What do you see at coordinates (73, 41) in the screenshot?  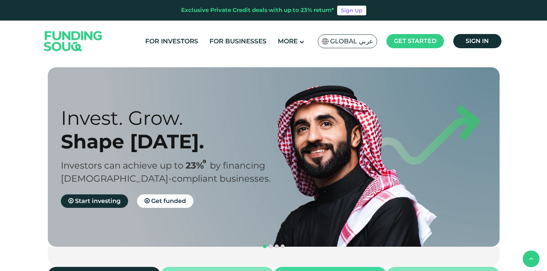 I see `img: Logo` at bounding box center [73, 41].